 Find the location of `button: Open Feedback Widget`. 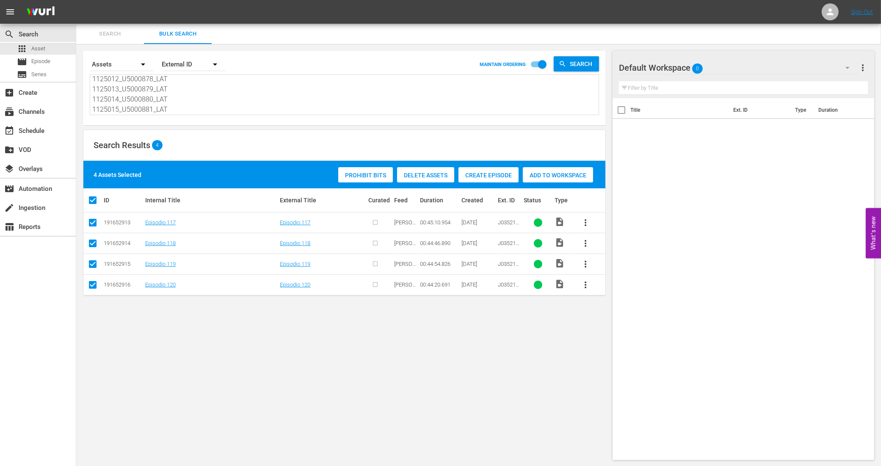

button: Open Feedback Widget is located at coordinates (874, 233).